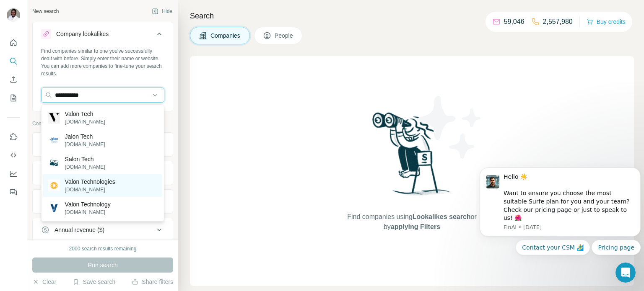 The image size is (644, 291). What do you see at coordinates (103, 249) in the screenshot?
I see `div: 2000 search results remaining` at bounding box center [103, 249].